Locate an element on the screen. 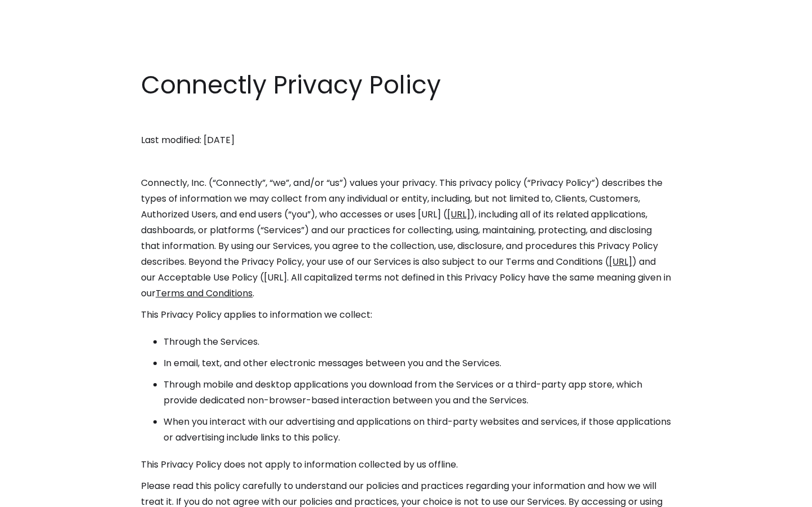  ul: Language list is located at coordinates (45, 495).